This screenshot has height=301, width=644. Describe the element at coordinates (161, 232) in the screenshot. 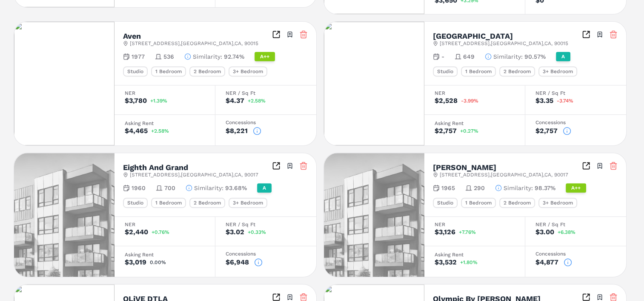

I see `span: +0.76%` at that location.